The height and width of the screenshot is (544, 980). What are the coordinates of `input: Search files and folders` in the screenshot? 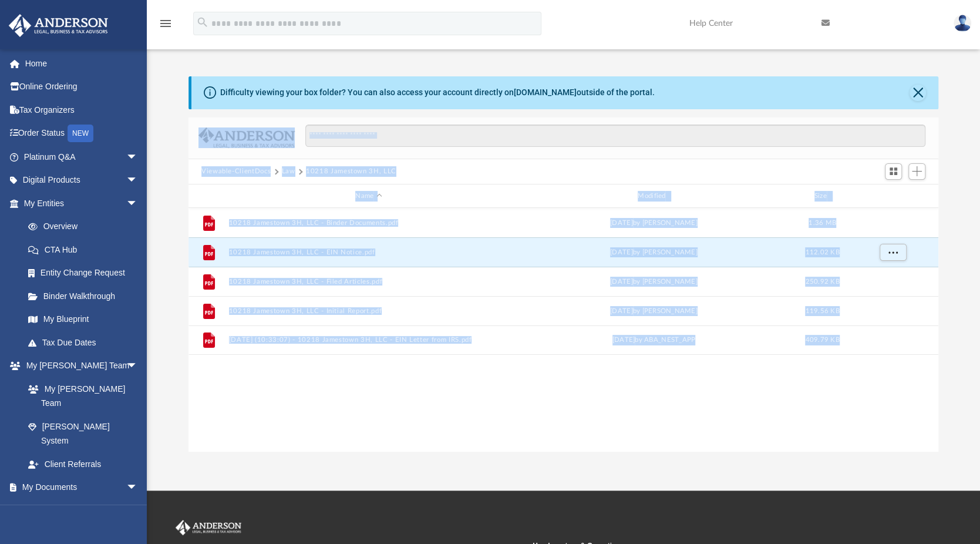 It's located at (615, 136).